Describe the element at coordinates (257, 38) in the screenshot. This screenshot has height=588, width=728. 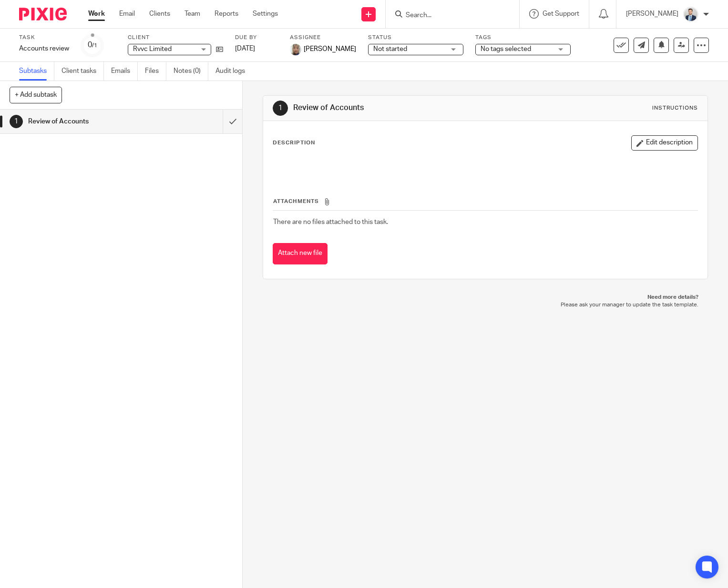
I see `label: Due by` at that location.